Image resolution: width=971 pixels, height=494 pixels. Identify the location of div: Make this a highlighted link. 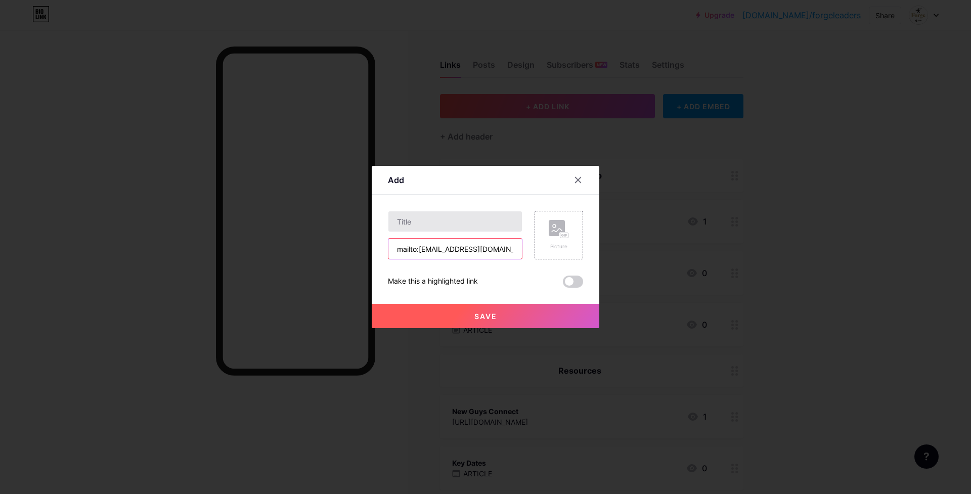
(433, 282).